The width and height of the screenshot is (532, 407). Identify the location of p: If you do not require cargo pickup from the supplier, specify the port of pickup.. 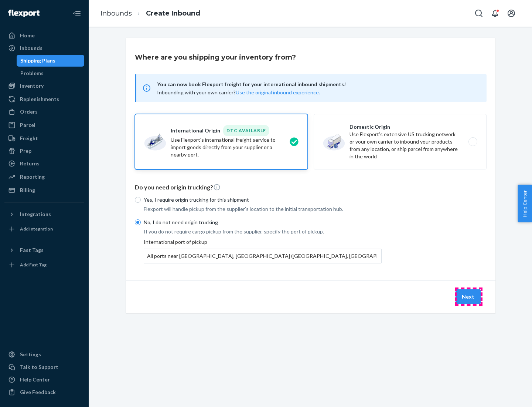
(263, 232).